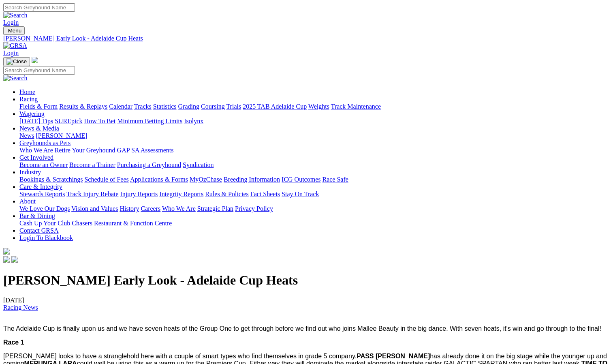 The width and height of the screenshot is (613, 364). Describe the element at coordinates (365, 356) in the screenshot. I see `strong: PASS` at that location.